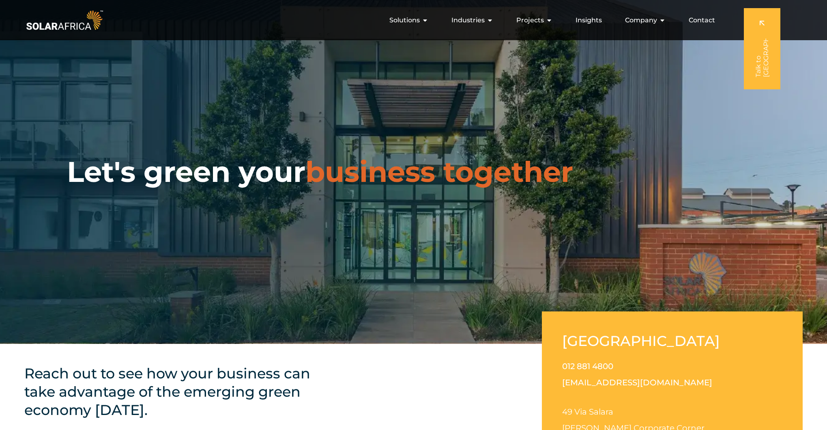 Image resolution: width=827 pixels, height=430 pixels. What do you see at coordinates (405, 20) in the screenshot?
I see `span: Solutions` at bounding box center [405, 20].